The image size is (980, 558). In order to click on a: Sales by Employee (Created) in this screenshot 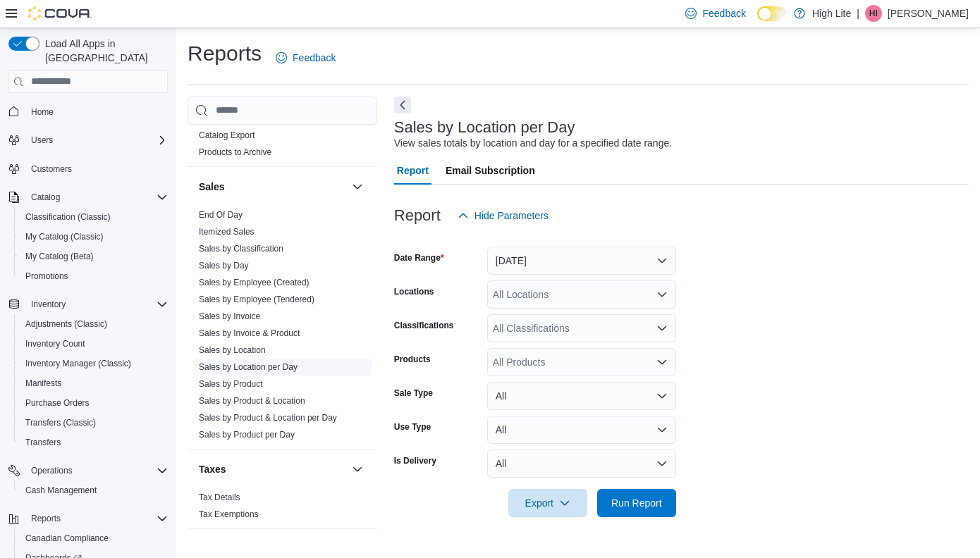, I will do `click(254, 283)`.